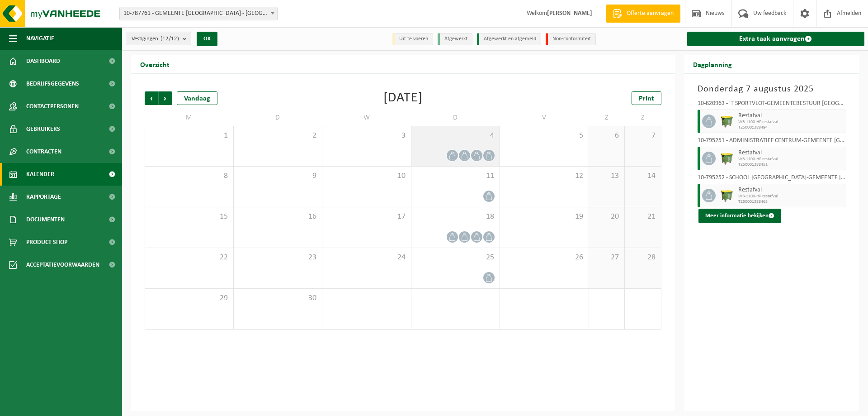  What do you see at coordinates (544, 176) in the screenshot?
I see `span: 12` at bounding box center [544, 176].